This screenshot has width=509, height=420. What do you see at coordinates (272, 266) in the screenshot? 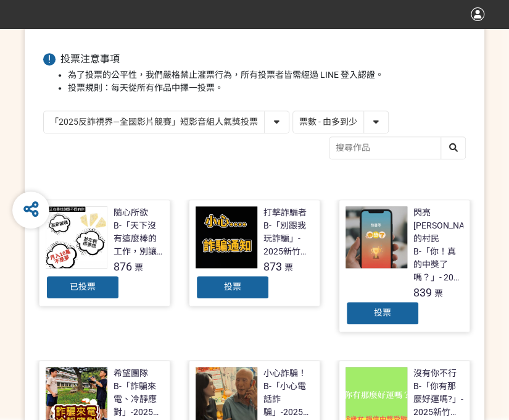
I see `span: 873` at bounding box center [272, 266].